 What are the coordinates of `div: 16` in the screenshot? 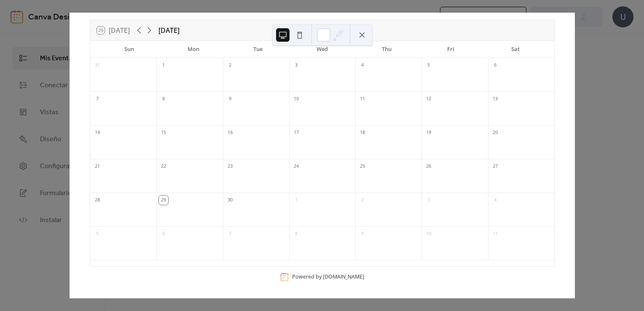 It's located at (230, 133).